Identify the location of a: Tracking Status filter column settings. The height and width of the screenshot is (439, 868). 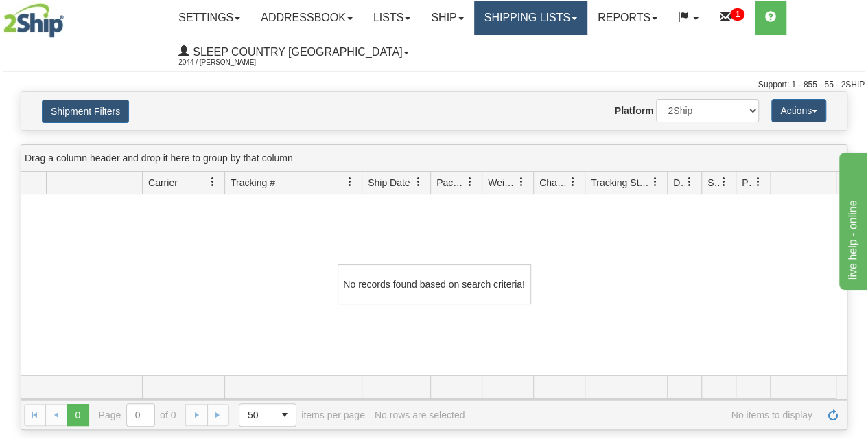
(656, 182).